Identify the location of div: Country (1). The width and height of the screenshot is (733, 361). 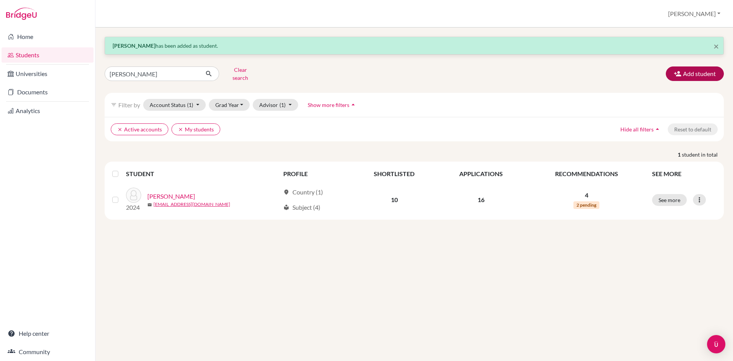
(303, 192).